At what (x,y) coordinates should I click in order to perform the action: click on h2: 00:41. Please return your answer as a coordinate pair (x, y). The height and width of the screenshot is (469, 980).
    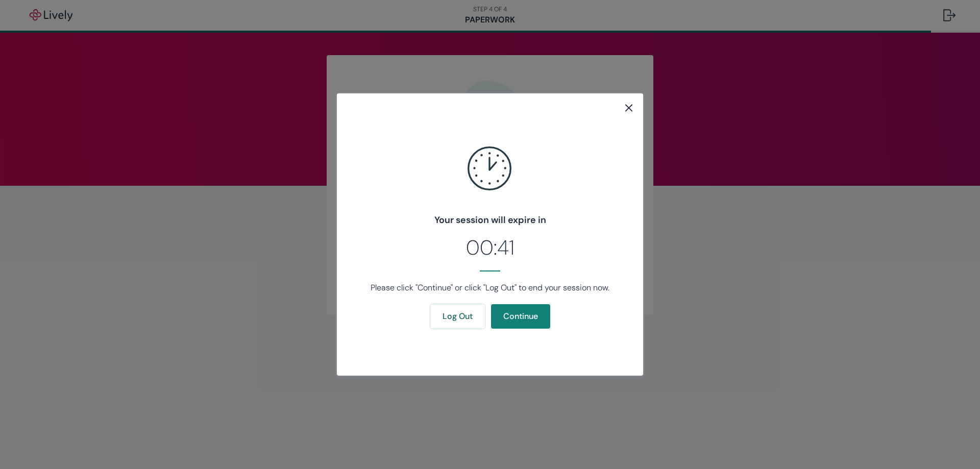
    Looking at the image, I should click on (490, 248).